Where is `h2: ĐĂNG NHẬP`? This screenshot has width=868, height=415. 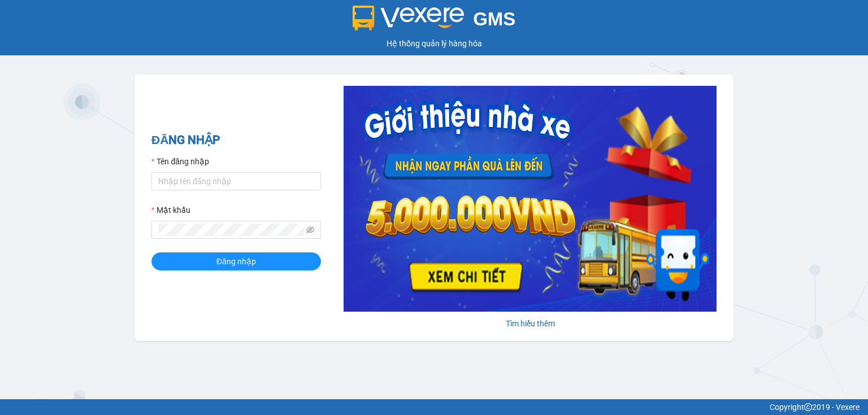
h2: ĐĂNG NHẬP is located at coordinates (236, 140).